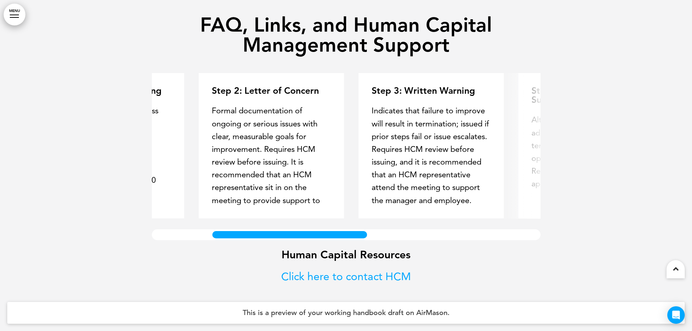  Describe the element at coordinates (265, 90) in the screenshot. I see `strong: Step 2: Letter of Concern` at that location.